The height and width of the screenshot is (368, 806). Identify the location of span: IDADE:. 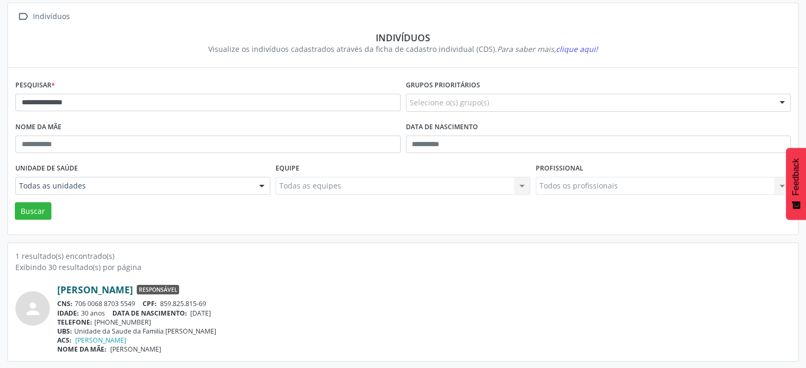
(68, 313).